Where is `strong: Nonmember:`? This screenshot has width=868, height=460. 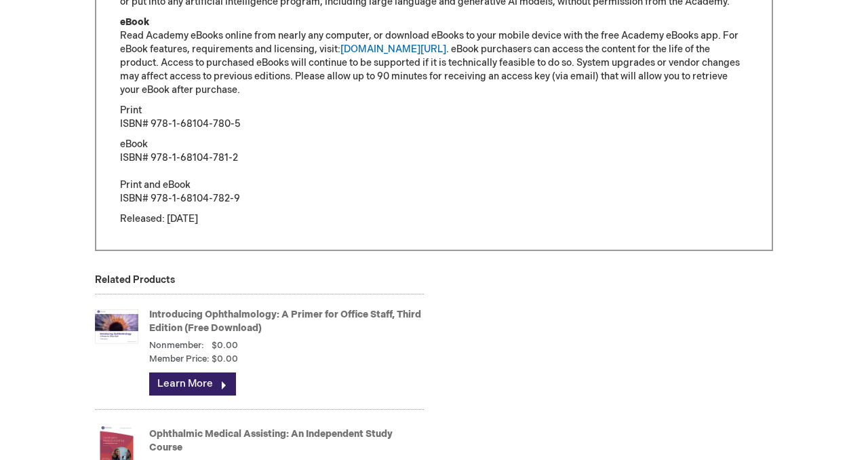
strong: Nonmember: is located at coordinates (176, 345).